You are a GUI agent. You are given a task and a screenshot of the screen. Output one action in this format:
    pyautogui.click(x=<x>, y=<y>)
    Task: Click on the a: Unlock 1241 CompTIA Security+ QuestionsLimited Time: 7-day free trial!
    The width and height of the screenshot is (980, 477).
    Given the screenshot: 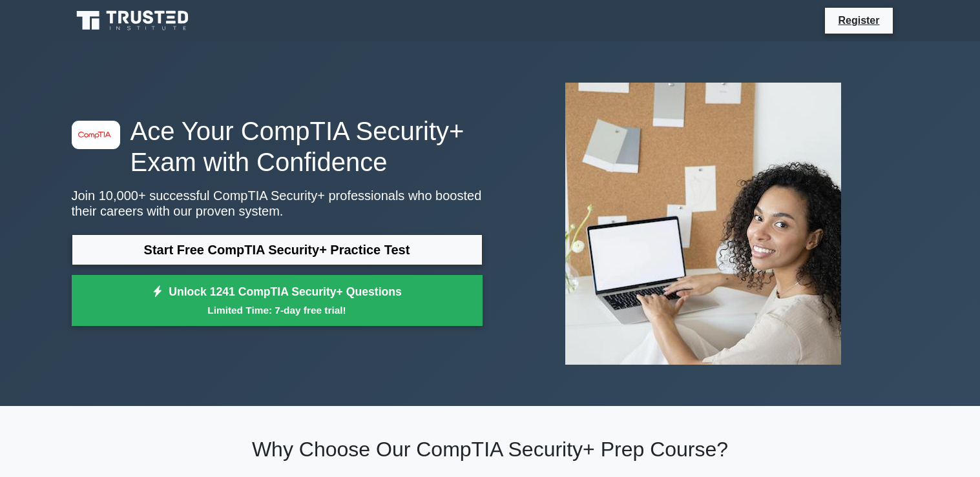 What is the action you would take?
    pyautogui.click(x=277, y=301)
    